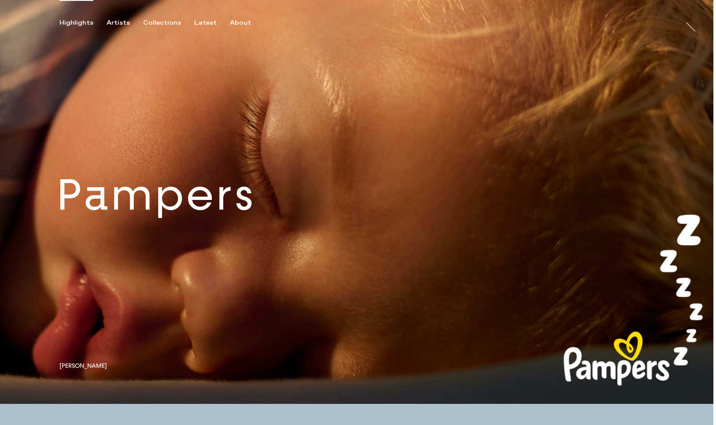 This screenshot has height=425, width=716. I want to click on div: About, so click(240, 23).